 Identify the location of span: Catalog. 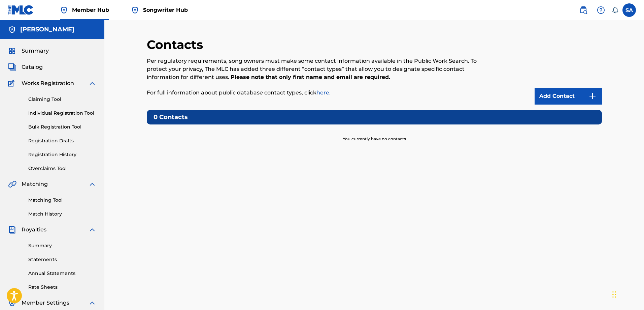
(32, 67).